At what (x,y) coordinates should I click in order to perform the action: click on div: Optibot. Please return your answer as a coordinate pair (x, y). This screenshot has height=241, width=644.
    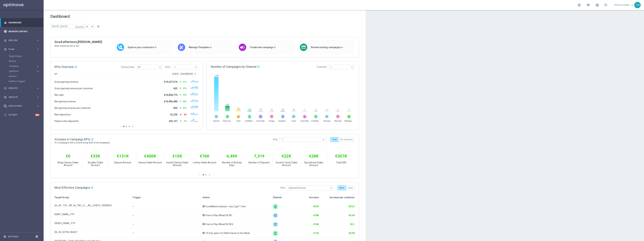
    Looking at the image, I should click on (22, 115).